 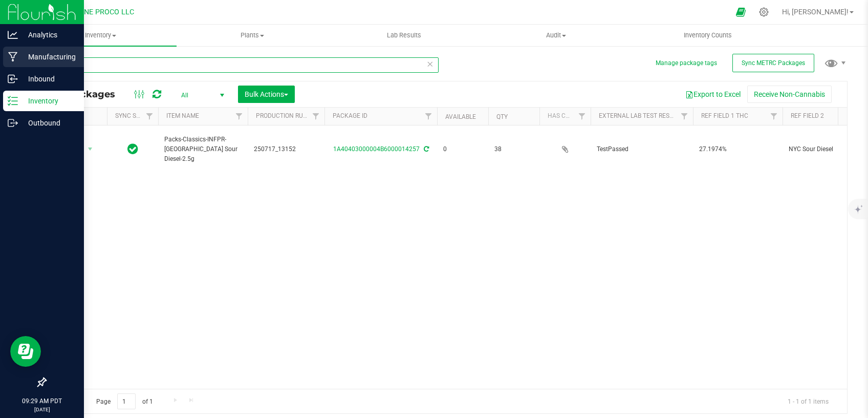 I want to click on span: DUNE PROCO LLC, so click(x=105, y=12).